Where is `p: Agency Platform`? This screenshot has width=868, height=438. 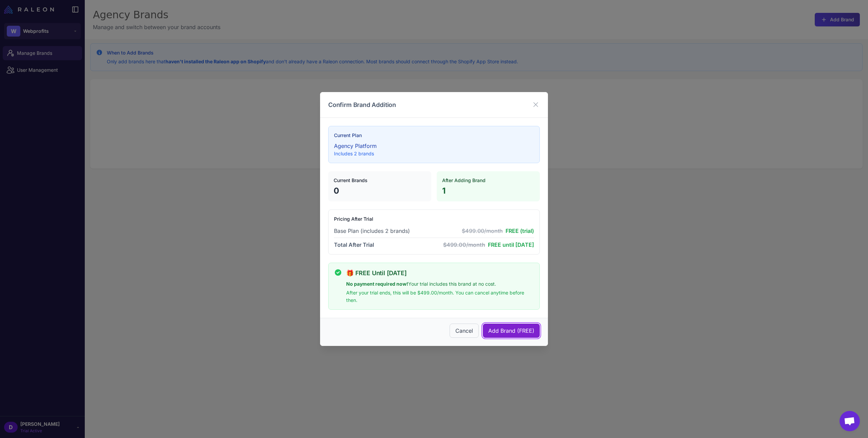 p: Agency Platform is located at coordinates (434, 146).